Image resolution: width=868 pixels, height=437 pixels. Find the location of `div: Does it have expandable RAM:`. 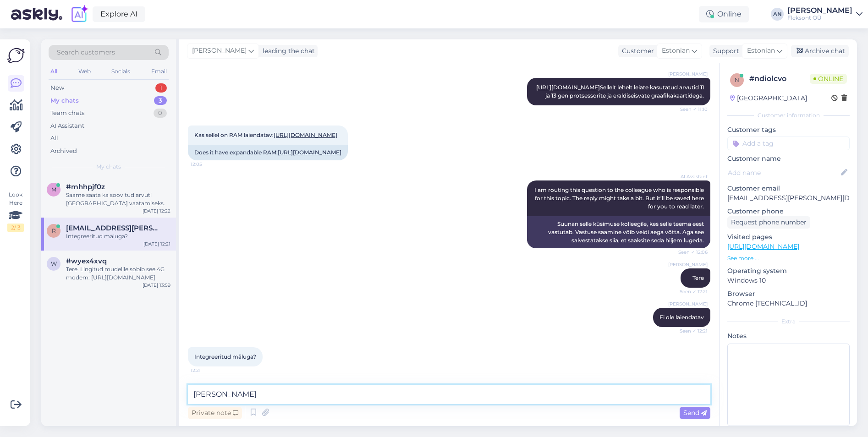

div: Does it have expandable RAM: is located at coordinates (268, 153).